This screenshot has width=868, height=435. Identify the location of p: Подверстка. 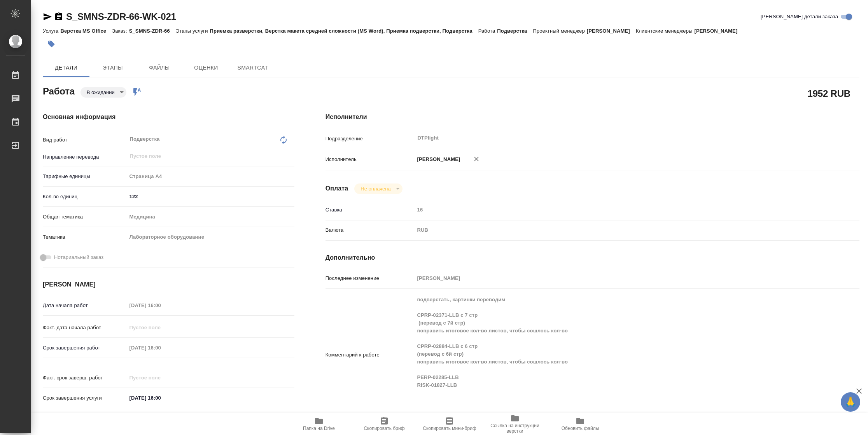
(515, 31).